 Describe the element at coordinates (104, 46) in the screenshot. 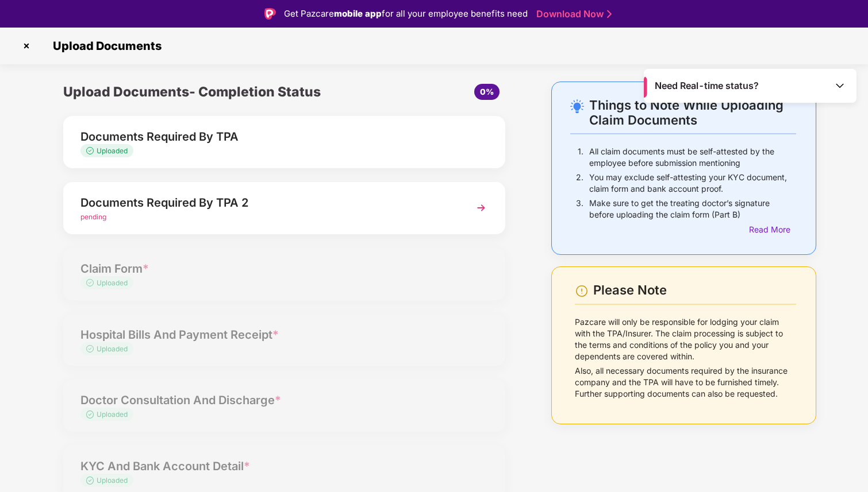

I see `span: Upload Documents` at that location.